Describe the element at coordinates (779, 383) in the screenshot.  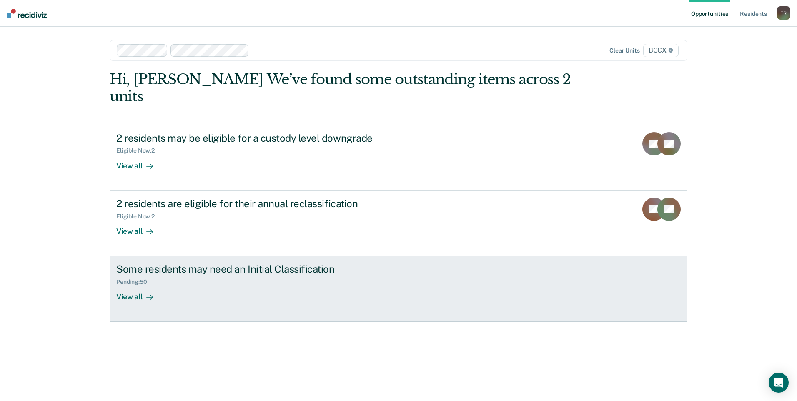
I see `div: Open Intercom Messenger` at that location.